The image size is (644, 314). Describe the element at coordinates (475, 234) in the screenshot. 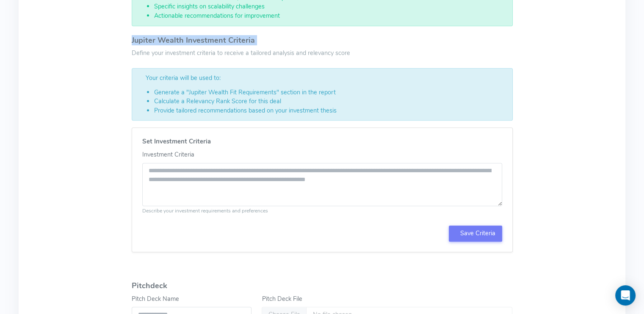

I see `button: Save Criteria` at that location.